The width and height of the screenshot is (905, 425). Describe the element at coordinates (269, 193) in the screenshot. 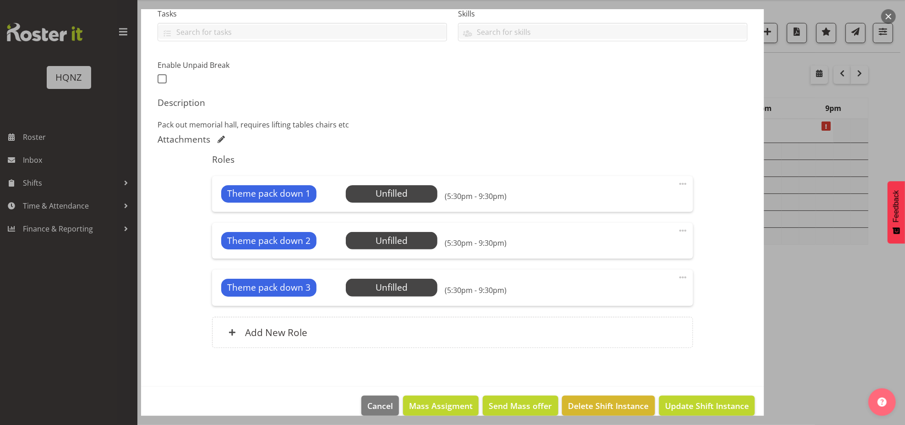

I see `span: Theme pack down 1` at that location.